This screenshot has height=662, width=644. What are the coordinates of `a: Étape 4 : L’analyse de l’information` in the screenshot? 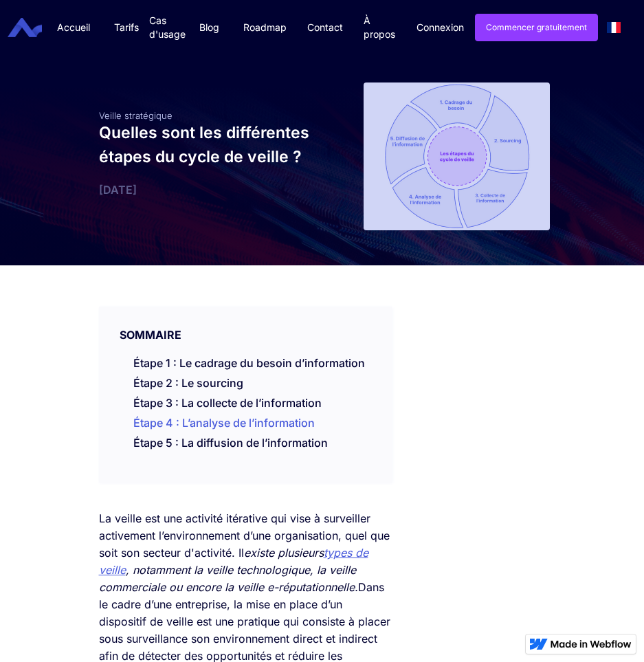 It's located at (224, 423).